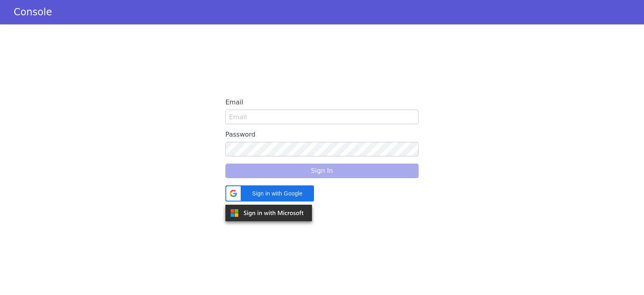 The width and height of the screenshot is (644, 295). I want to click on label: Password, so click(322, 135).